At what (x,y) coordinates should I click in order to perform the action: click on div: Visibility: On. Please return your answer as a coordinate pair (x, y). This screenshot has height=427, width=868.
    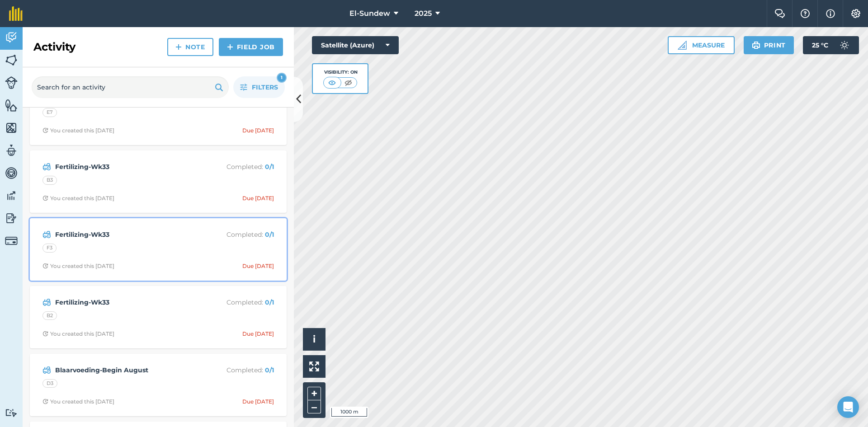
    Looking at the image, I should click on (341, 73).